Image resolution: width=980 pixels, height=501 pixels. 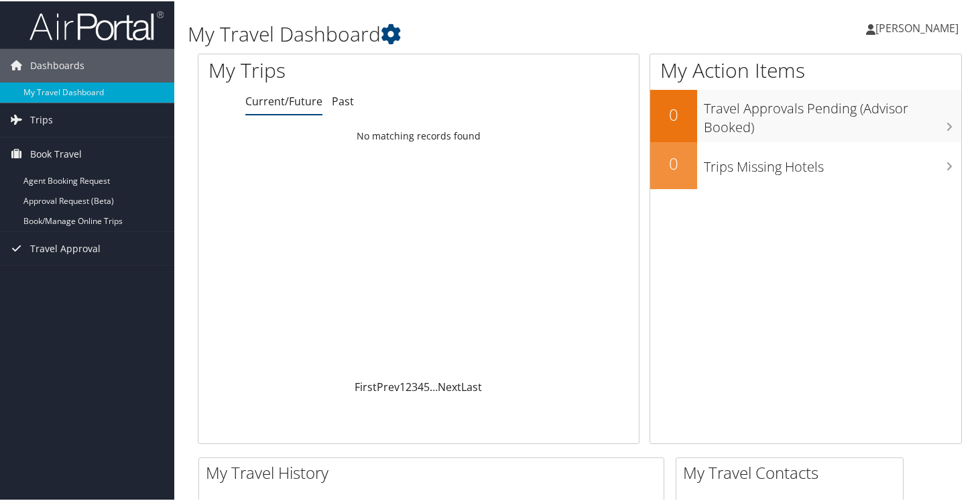 What do you see at coordinates (403, 385) in the screenshot?
I see `a: 1` at bounding box center [403, 385].